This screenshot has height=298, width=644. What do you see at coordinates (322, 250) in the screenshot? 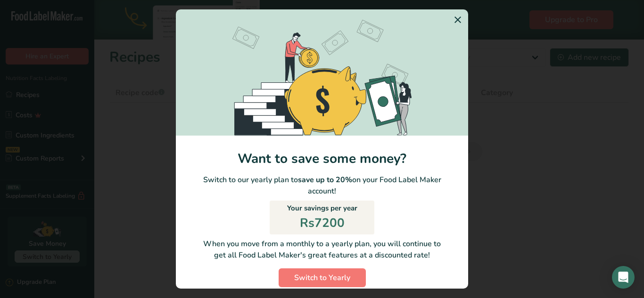
I see `p: When you move from a monthly to a yearly plan, you will continue to get all Food Label Maker's gr...` at bounding box center [322, 250].